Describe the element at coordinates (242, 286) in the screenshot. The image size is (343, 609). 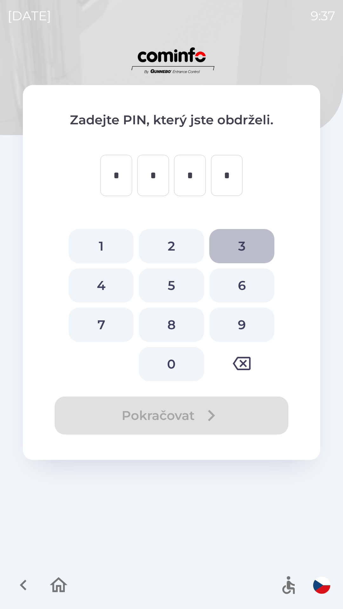
I see `button: 6` at that location.